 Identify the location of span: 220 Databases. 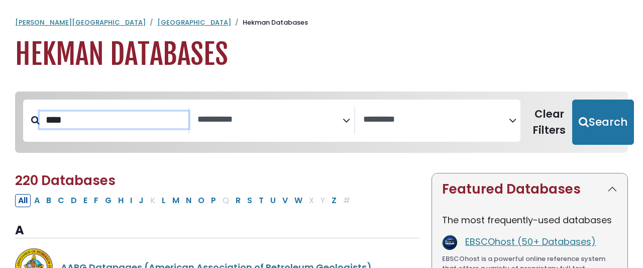
(65, 180).